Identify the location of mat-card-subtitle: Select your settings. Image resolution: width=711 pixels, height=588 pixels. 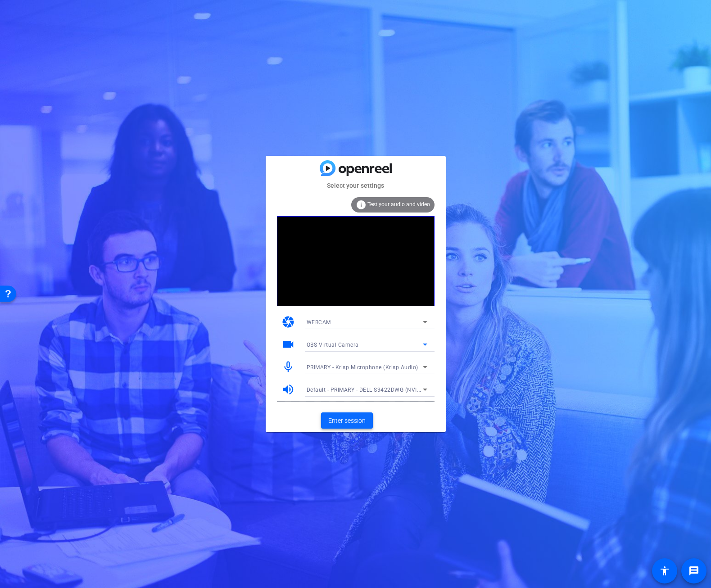
(356, 185).